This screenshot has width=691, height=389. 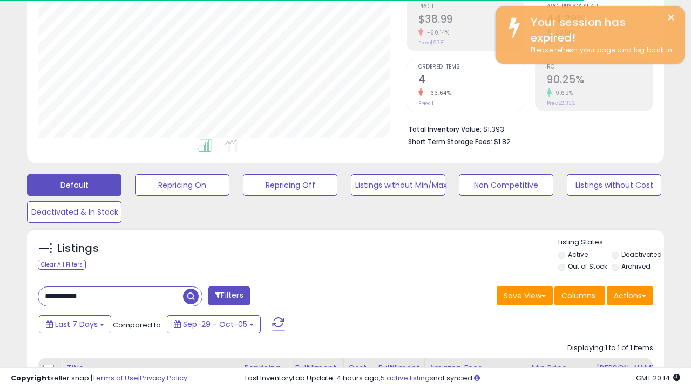 I want to click on span: Columns, so click(x=578, y=296).